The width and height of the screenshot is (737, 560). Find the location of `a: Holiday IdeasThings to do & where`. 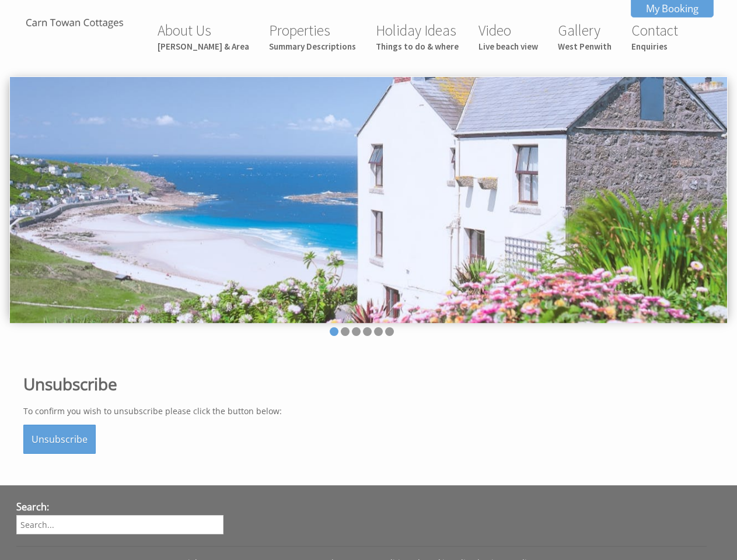

a: Holiday IdeasThings to do & where is located at coordinates (418, 36).